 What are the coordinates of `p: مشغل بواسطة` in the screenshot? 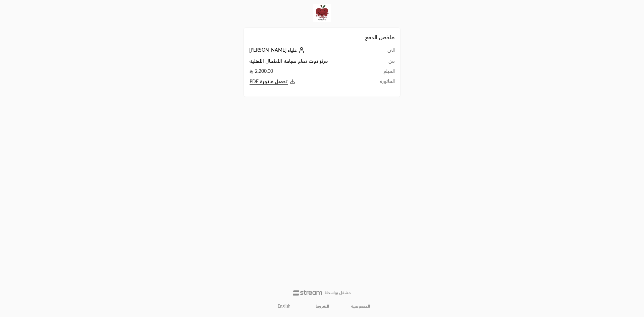 It's located at (337, 293).